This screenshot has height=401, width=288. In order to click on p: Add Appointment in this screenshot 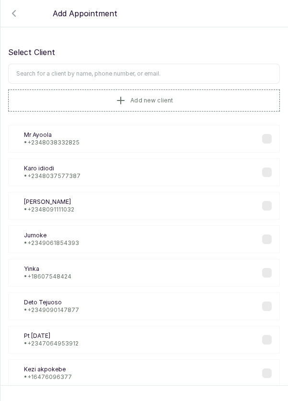, I will do `click(85, 13)`.